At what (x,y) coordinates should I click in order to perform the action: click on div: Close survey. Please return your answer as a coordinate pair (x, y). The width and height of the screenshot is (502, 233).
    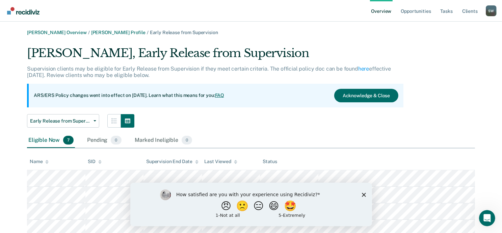
    Looking at the image, I should click on (234, 12).